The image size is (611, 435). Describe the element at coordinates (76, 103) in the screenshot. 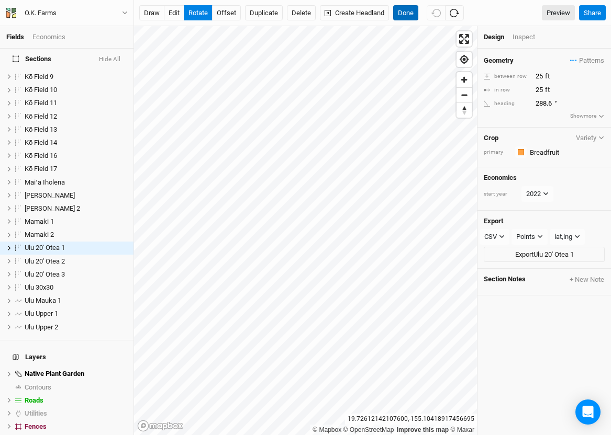

I see `div: Kō Field 11` at that location.